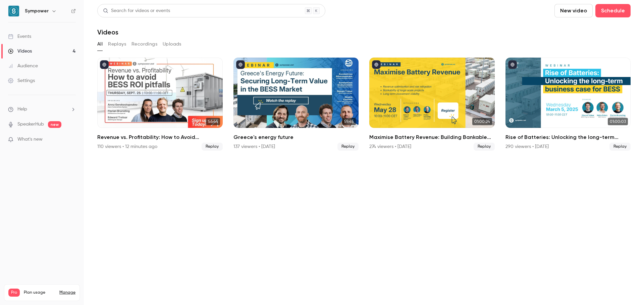 The height and width of the screenshot is (305, 644). What do you see at coordinates (568, 104) in the screenshot?
I see `li: Rise of Batteries: Unlocking the long-term business case for BESS` at bounding box center [568, 104].